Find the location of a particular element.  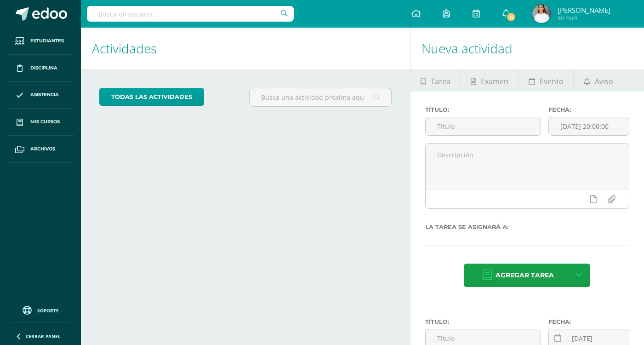

span: Archivos is located at coordinates (43, 149).